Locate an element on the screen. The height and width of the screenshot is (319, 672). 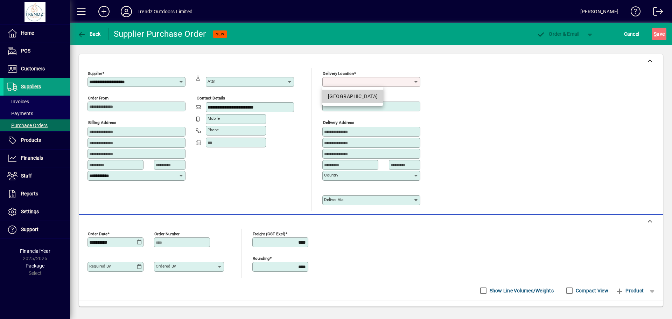
span: Customers is located at coordinates (33, 69).